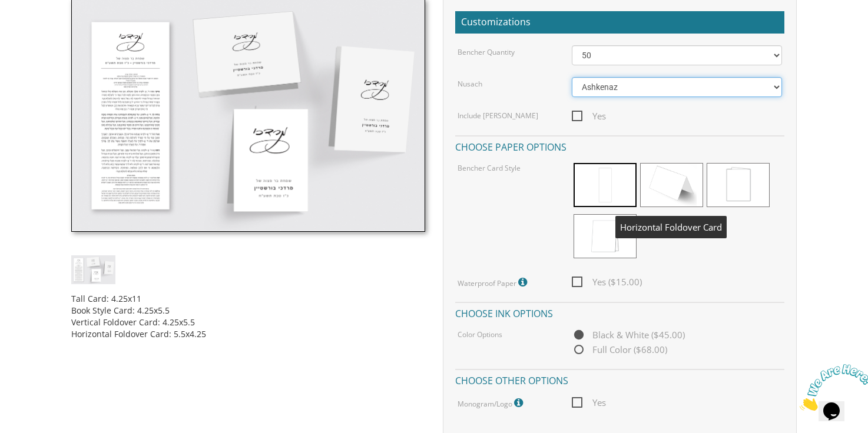  What do you see at coordinates (470, 83) in the screenshot?
I see `label: Nusach` at bounding box center [470, 83].